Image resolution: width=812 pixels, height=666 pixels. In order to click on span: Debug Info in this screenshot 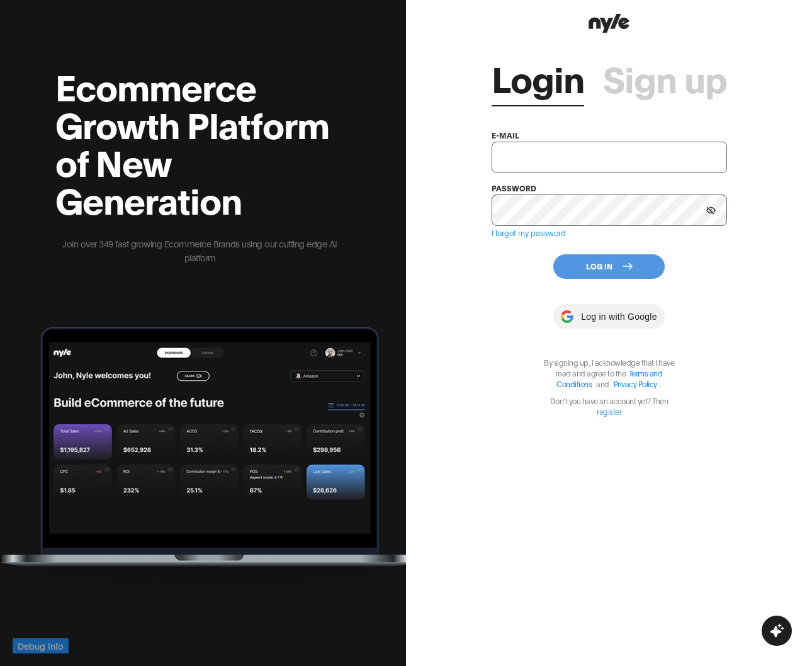, I will do `click(40, 646)`.